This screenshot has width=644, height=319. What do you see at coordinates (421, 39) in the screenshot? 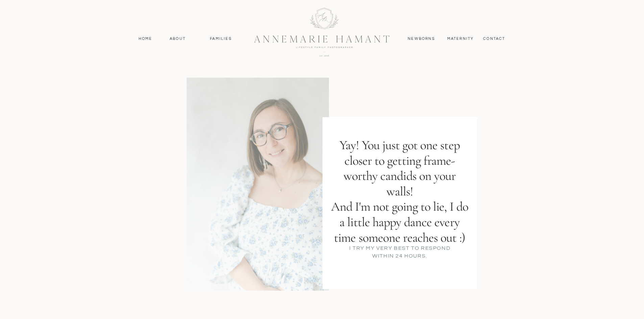
I see `a: Newborns` at bounding box center [421, 39].